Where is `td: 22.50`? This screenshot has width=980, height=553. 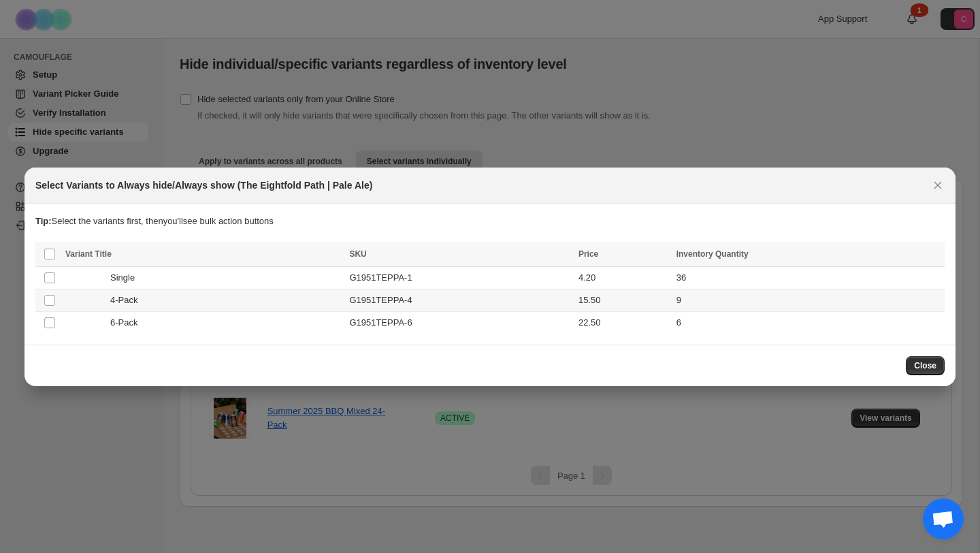 td: 22.50 is located at coordinates (624, 322).